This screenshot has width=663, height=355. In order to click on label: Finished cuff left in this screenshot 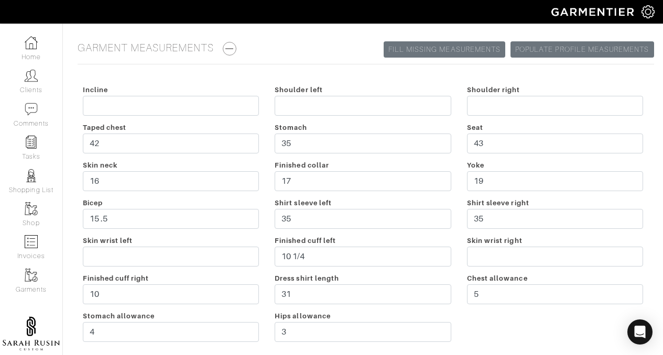, I will do `click(305, 240)`.